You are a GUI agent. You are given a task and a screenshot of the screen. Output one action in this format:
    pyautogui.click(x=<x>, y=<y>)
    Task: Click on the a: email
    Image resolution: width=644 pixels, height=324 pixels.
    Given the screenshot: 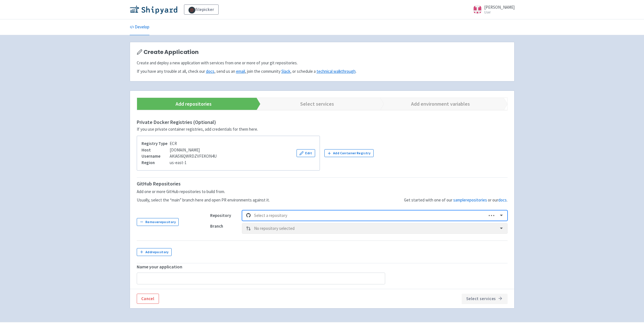 What is the action you would take?
    pyautogui.click(x=241, y=71)
    